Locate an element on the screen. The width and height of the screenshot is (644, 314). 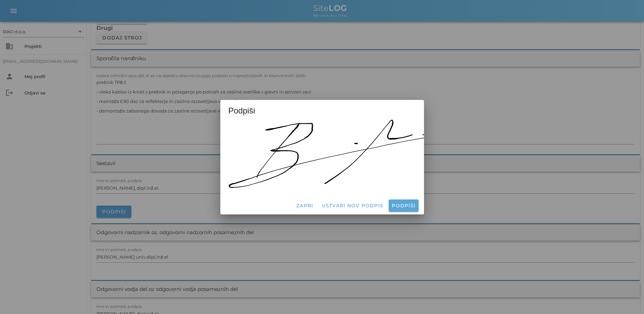
span: Zapri is located at coordinates (305, 205).